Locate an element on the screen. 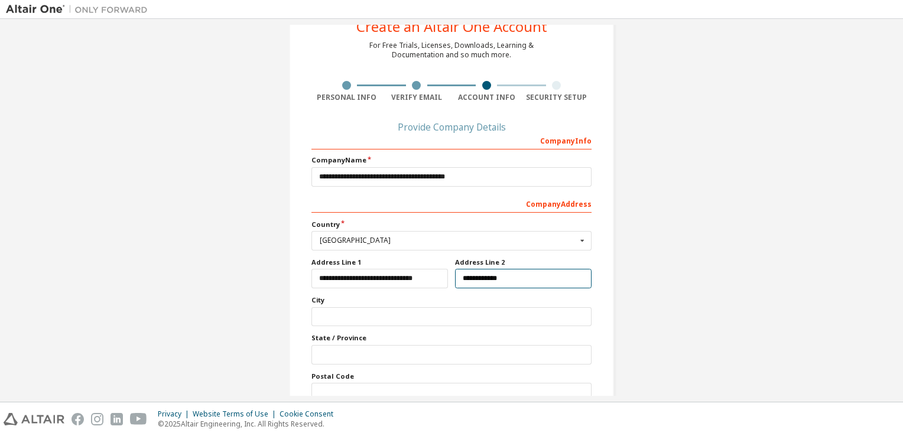 The width and height of the screenshot is (903, 436). div: Cookie Consent is located at coordinates (310, 414).